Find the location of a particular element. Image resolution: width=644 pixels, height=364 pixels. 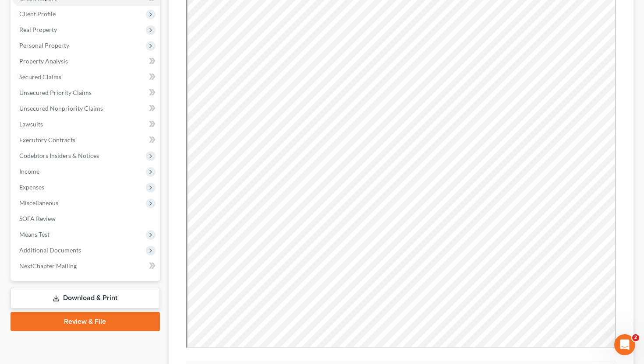

span: Secured Claims is located at coordinates (41, 76).